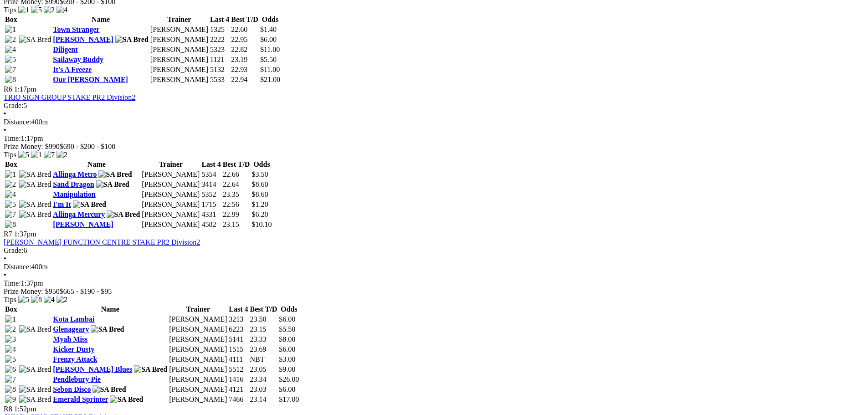  Describe the element at coordinates (8, 234) in the screenshot. I see `span: R7` at that location.